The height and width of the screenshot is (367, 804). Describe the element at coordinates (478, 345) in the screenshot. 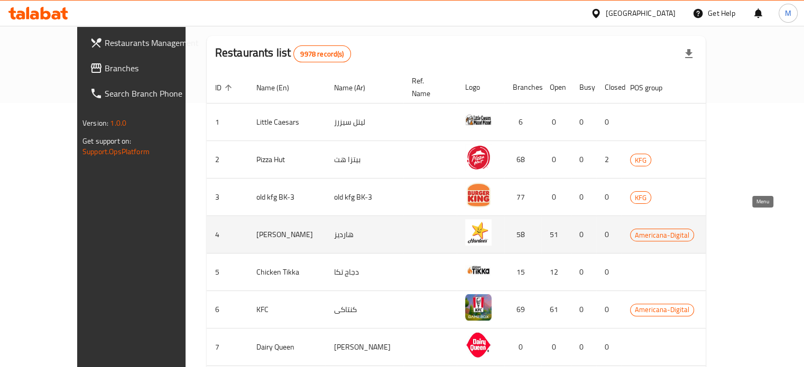

I see `img: Dairy Queen` at that location.